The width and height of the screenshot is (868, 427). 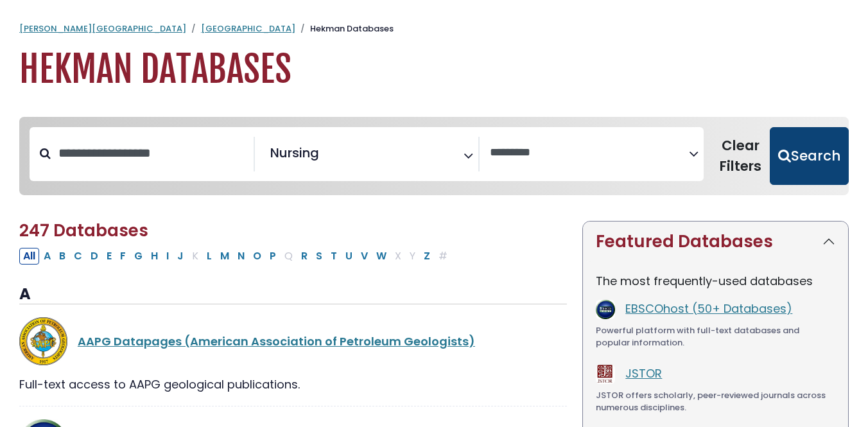 What do you see at coordinates (276, 340) in the screenshot?
I see `a: AAPG Datapages (American Association of Petroleum Geologists)` at bounding box center [276, 340].